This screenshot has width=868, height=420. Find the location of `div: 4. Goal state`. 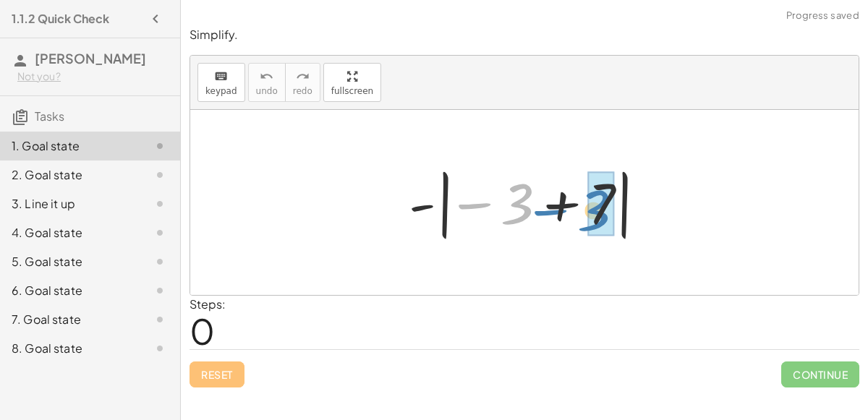

div: 4. Goal state is located at coordinates (69, 233).